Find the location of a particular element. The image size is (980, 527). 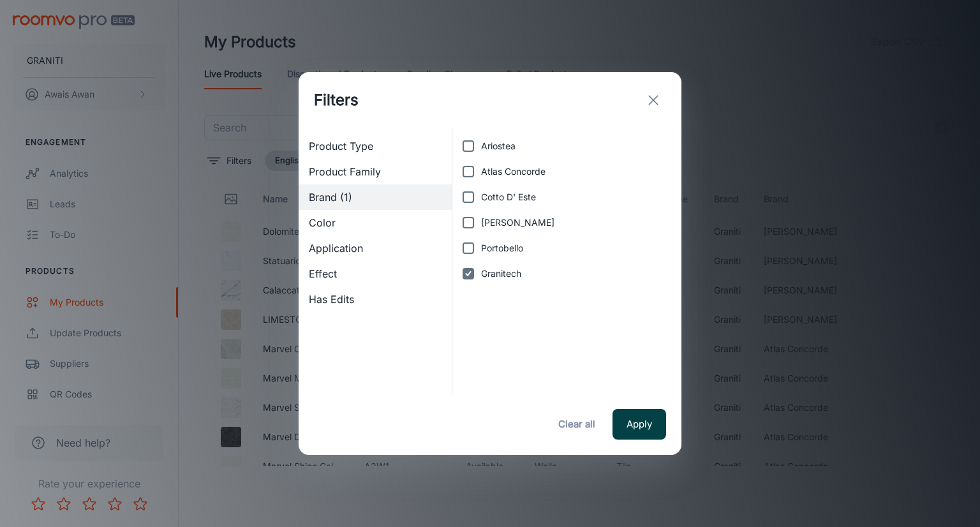

span: Atlas Concorde is located at coordinates (512, 172).